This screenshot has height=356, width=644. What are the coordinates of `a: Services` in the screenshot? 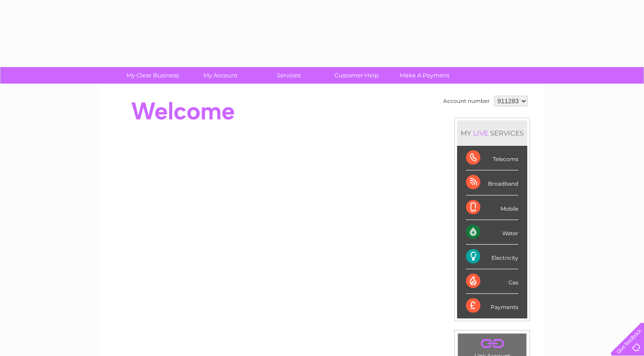 It's located at (288, 75).